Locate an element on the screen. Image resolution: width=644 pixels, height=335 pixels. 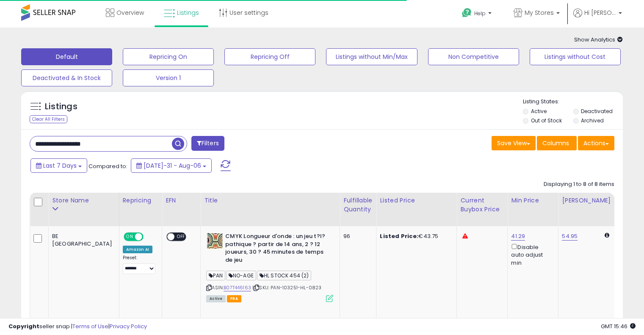
button: Listings without Cost is located at coordinates (575, 57).